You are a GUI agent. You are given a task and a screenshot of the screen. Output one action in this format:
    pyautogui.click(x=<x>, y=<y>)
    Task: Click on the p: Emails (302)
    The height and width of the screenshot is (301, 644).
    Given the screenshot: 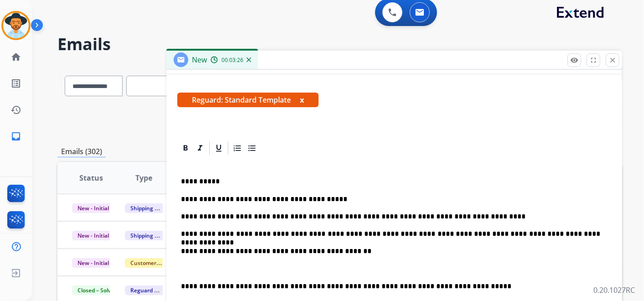 What is the action you would take?
    pyautogui.click(x=82, y=151)
    